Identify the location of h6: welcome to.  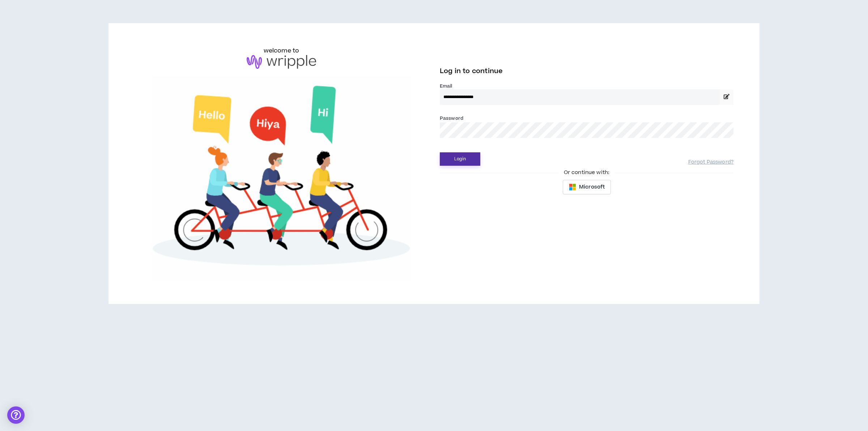
(282, 50).